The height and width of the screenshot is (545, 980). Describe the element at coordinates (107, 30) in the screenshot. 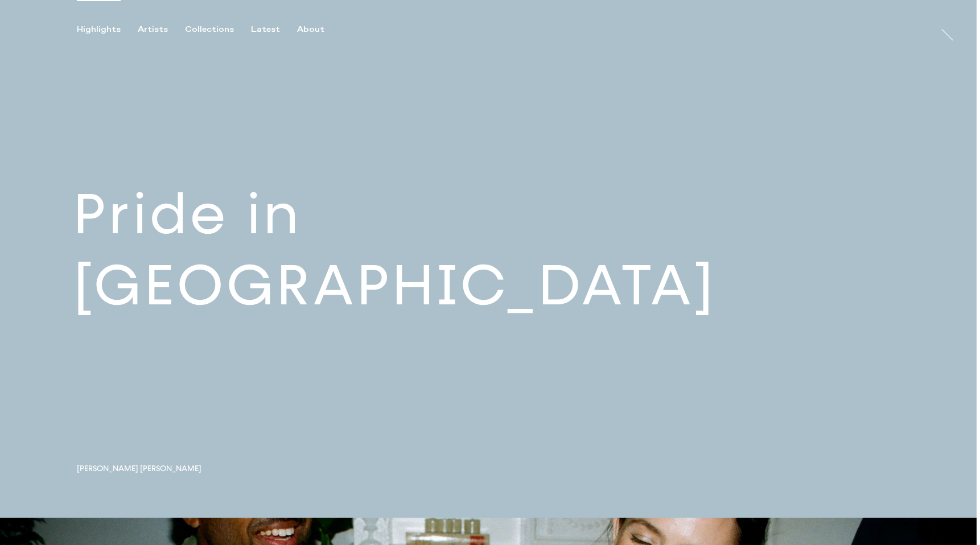

I see `button: Highlights` at that location.